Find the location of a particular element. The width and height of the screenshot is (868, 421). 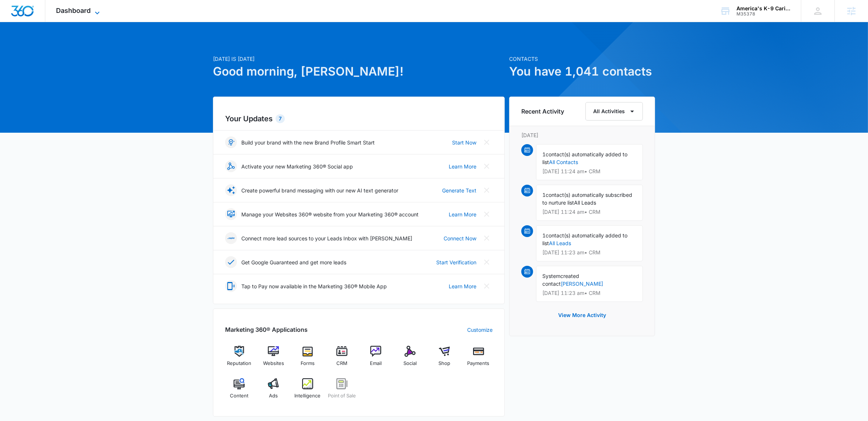

a: Start Verification is located at coordinates (456, 262).